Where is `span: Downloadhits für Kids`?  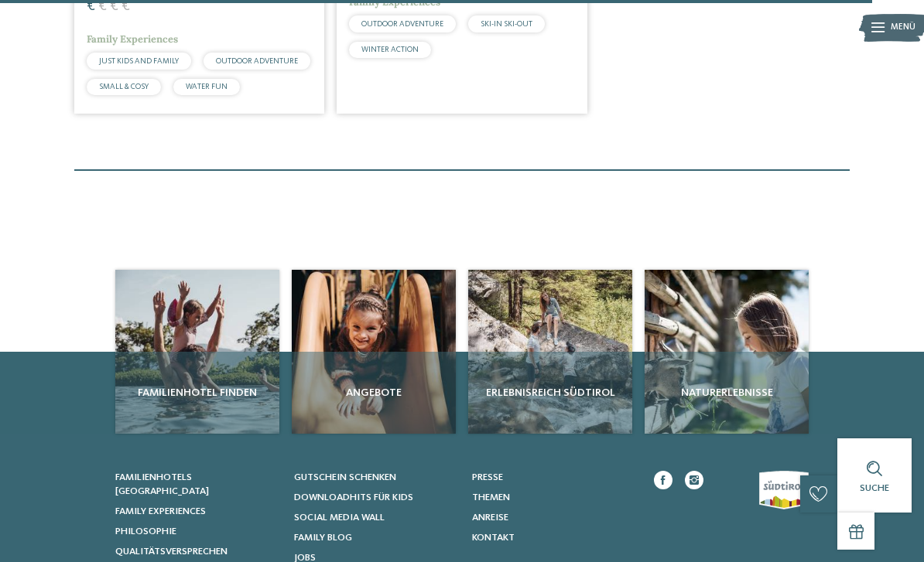 span: Downloadhits für Kids is located at coordinates (354, 498).